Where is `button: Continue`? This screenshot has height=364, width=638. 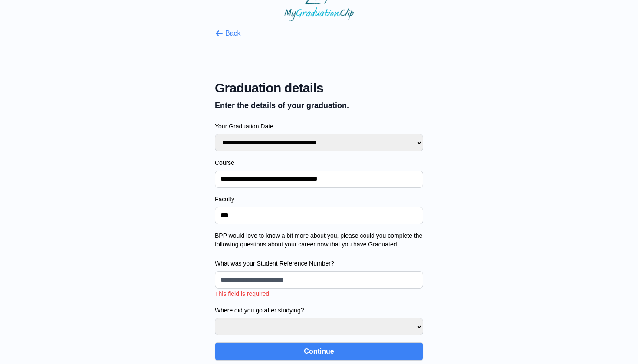 button: Continue is located at coordinates (319, 351).